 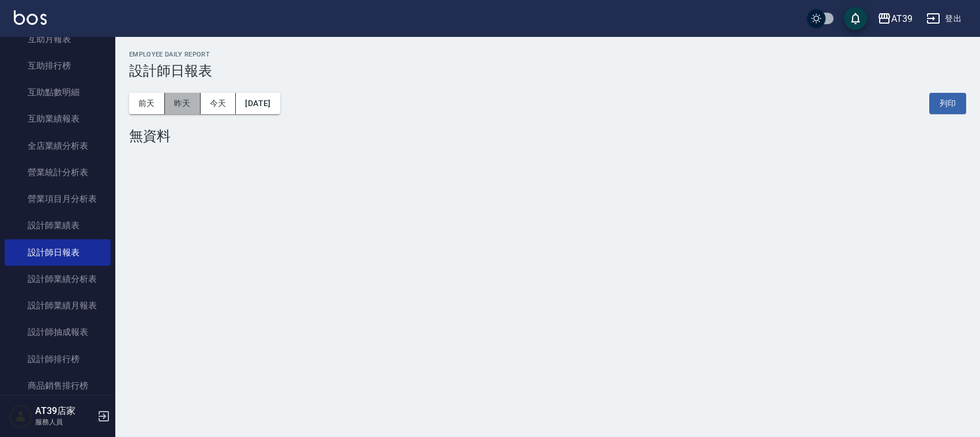 What do you see at coordinates (64, 422) in the screenshot?
I see `p: 服務人員` at bounding box center [64, 422].